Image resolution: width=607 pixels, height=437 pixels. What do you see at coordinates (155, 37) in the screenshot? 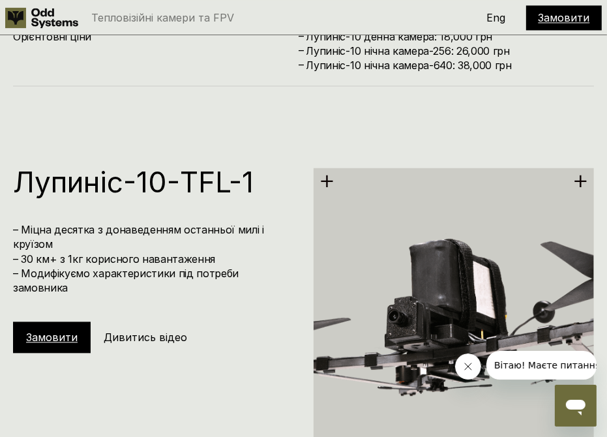
I see `h4: Орієнтовні ціни` at bounding box center [155, 37].